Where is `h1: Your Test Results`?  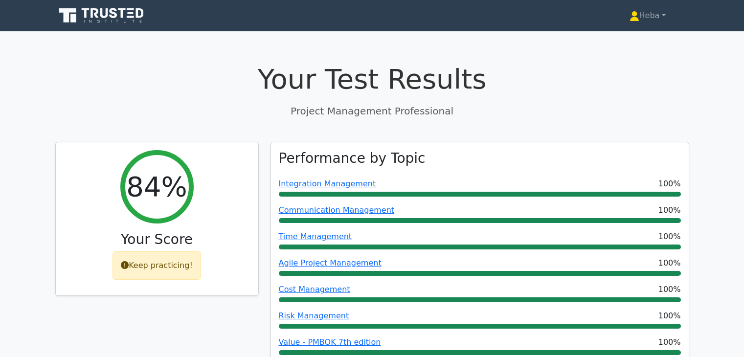 h1: Your Test Results is located at coordinates (372, 79).